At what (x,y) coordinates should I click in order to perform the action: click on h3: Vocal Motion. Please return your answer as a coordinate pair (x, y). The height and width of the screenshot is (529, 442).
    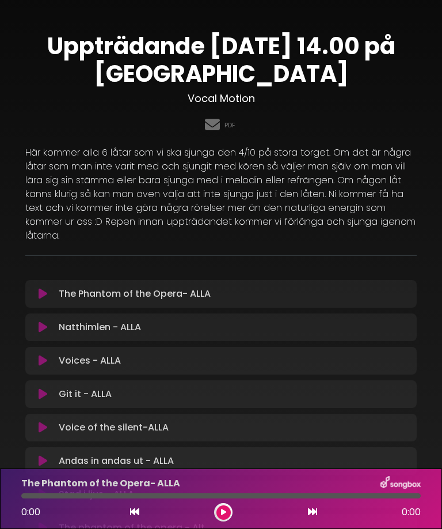
    Looking at the image, I should click on (221, 98).